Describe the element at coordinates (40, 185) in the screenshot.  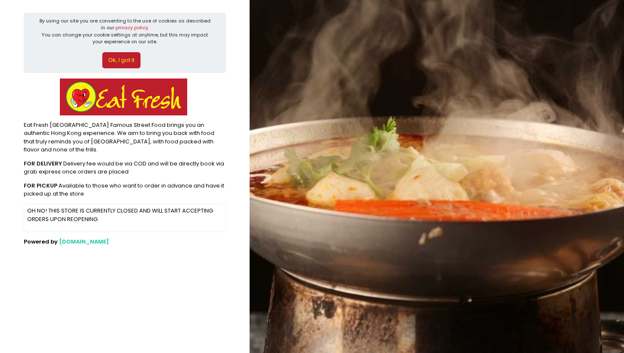
I see `b: FOR PICKUP` at that location.